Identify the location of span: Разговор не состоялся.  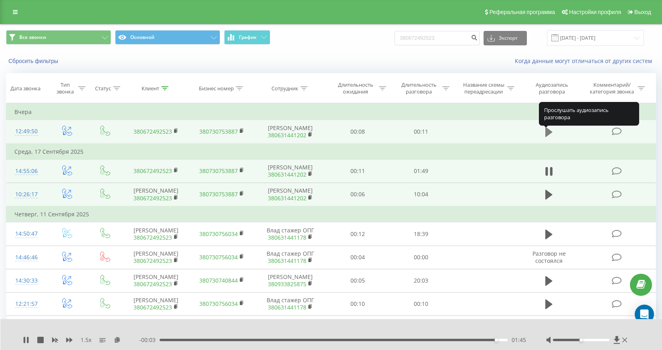
(549, 257).